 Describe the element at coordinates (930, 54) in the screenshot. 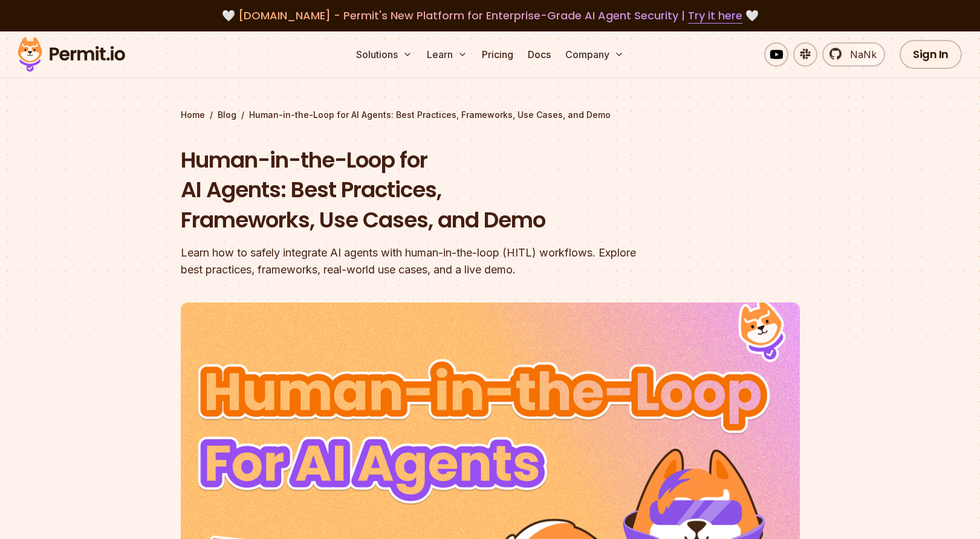

I see `a: Sign In` at that location.